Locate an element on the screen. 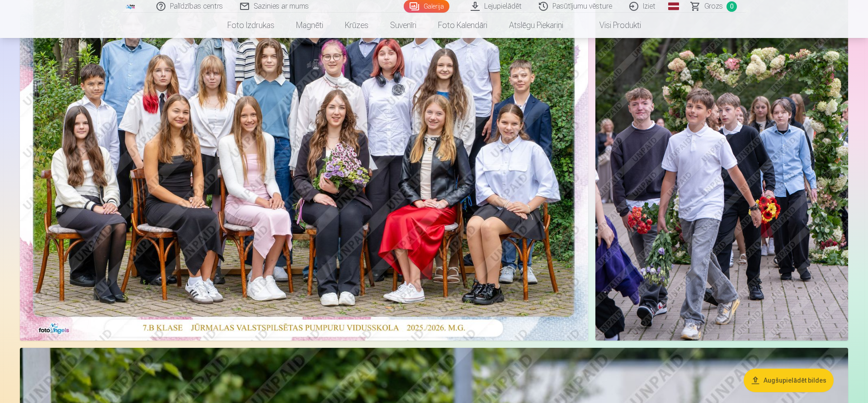 This screenshot has width=868, height=403. a: Suvenīri is located at coordinates (403, 25).